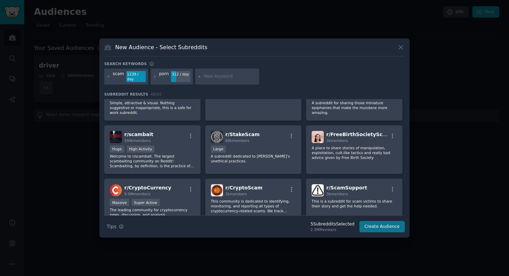 This screenshot has width=509, height=276. Describe the element at coordinates (139, 134) in the screenshot. I see `span: r/ scambait` at that location.